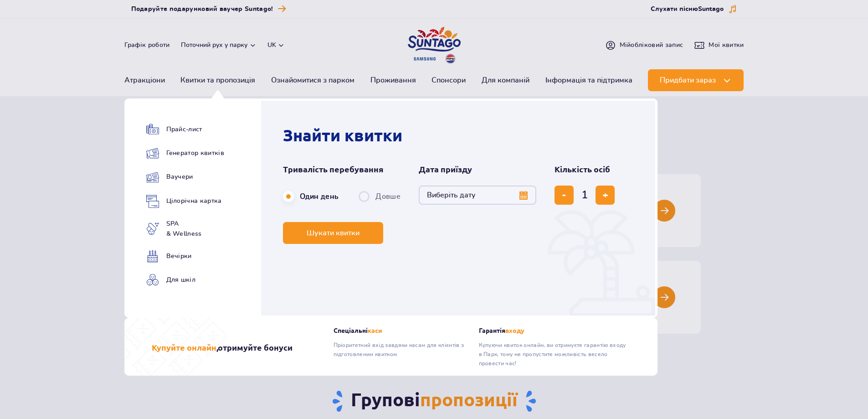 The width and height of the screenshot is (868, 419). Describe the element at coordinates (313, 81) in the screenshot. I see `a: Ознайомитися з парком` at that location.